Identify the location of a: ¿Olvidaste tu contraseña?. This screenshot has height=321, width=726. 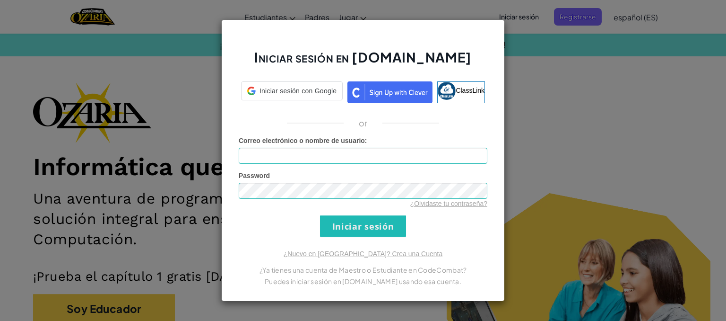
(449, 203).